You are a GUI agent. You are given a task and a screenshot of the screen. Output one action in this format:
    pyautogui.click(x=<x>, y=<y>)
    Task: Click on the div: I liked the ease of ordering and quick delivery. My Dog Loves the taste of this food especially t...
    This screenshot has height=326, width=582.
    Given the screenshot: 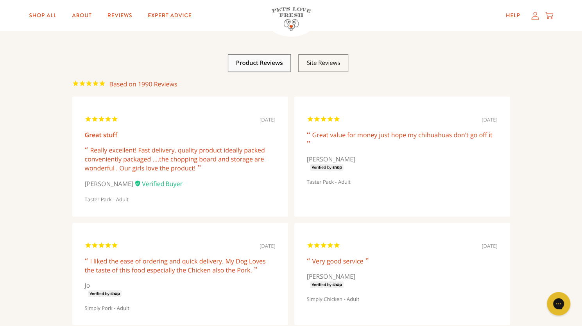 What is the action you would take?
    pyautogui.click(x=180, y=266)
    